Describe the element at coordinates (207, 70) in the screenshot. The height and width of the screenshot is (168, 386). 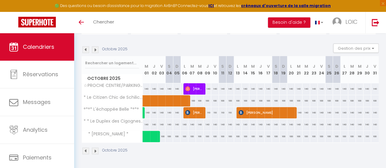
I see `th: 09` at that location.